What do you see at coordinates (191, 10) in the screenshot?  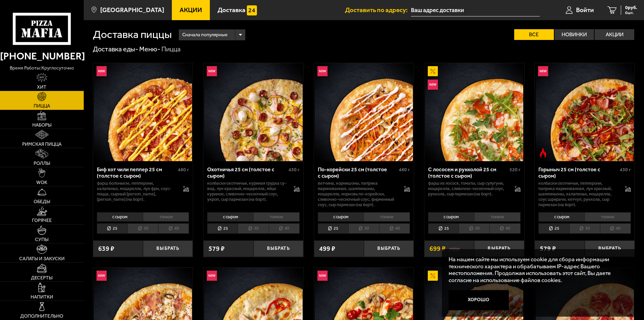 I see `span: Акции` at bounding box center [191, 10].